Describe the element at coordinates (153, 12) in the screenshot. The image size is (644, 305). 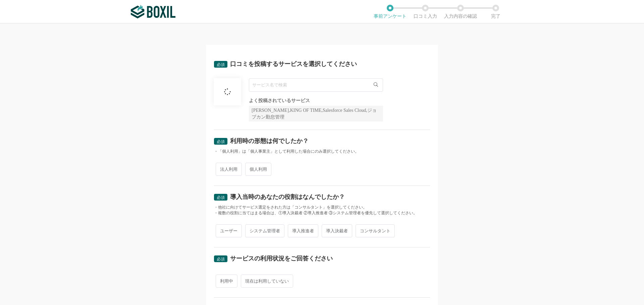
I see `img: ボクシルSaaS_ロゴ` at that location.